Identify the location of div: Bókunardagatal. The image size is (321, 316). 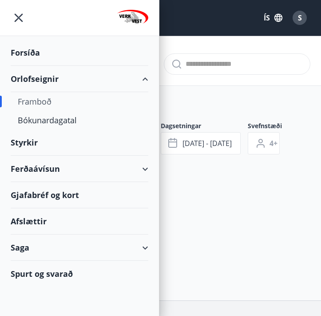
(80, 120).